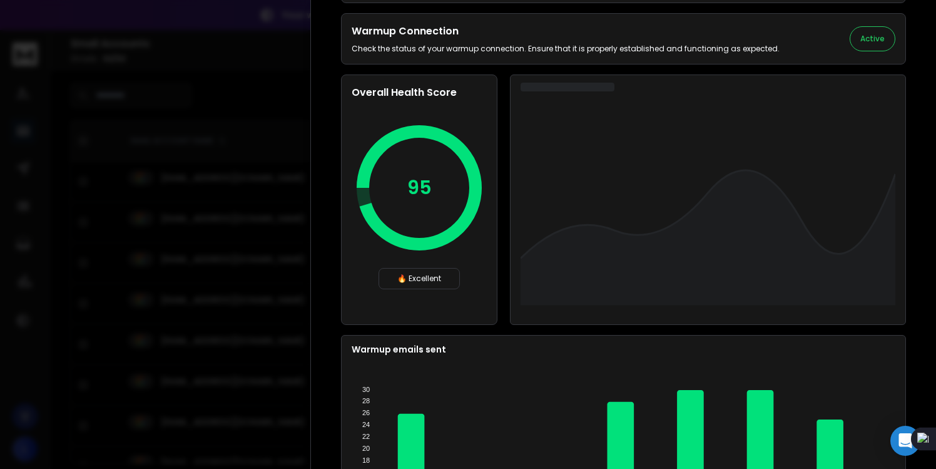 Image resolution: width=936 pixels, height=469 pixels. I want to click on tspan: 18, so click(366, 460).